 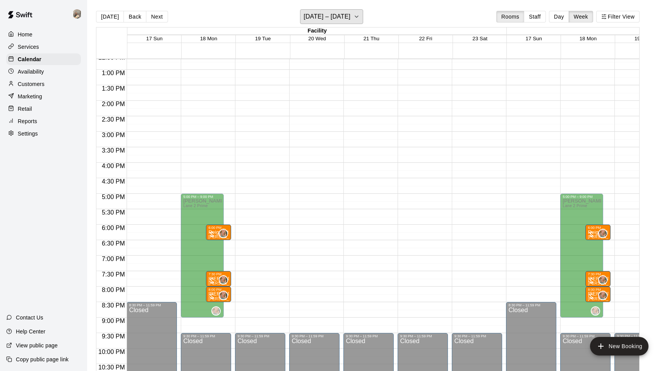 What do you see at coordinates (618, 17) in the screenshot?
I see `button: Filter View` at bounding box center [618, 17].